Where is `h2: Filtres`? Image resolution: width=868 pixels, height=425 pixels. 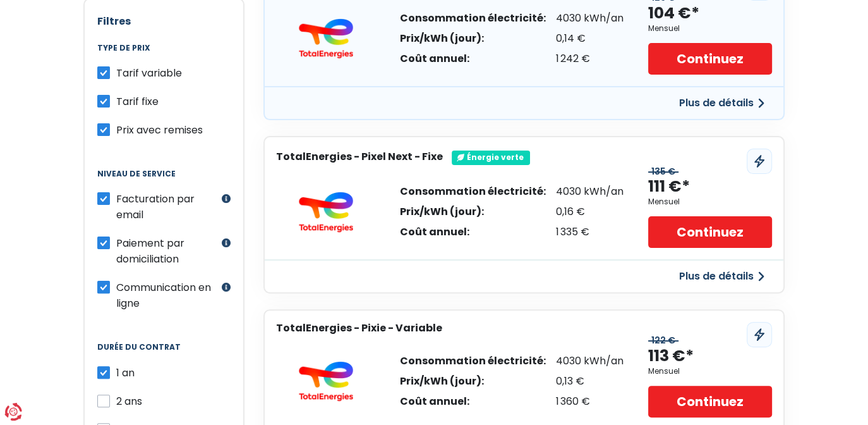 h2: Filtres is located at coordinates (163, 21).